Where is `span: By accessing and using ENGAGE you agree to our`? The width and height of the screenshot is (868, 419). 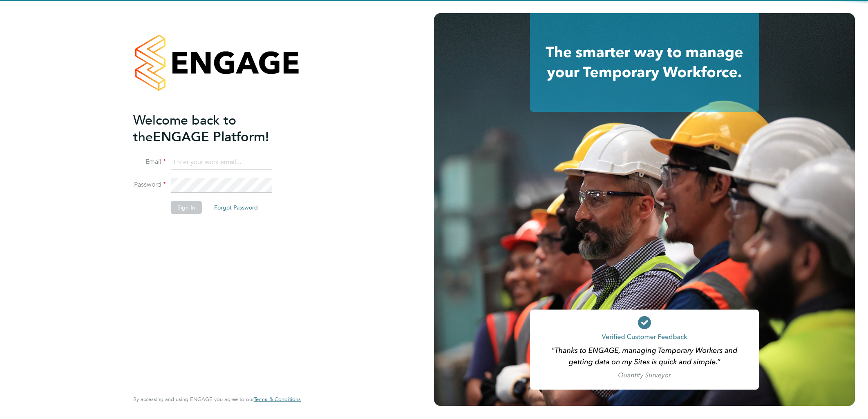 span: By accessing and using ENGAGE you agree to our is located at coordinates (217, 400).